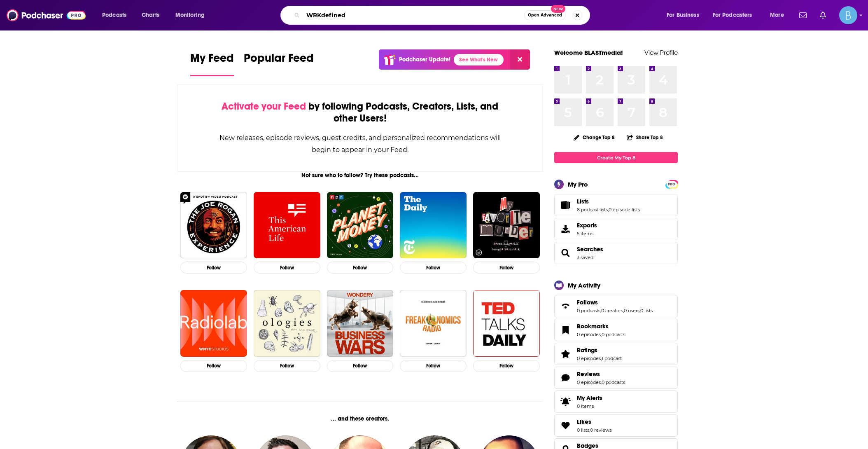 This screenshot has height=449, width=868. Describe the element at coordinates (587, 351) in the screenshot. I see `span: Ratings` at that location.